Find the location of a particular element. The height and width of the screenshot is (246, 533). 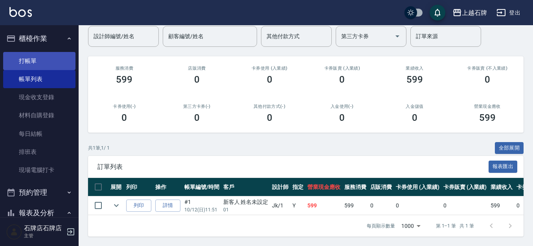

a: 帳單列表 is located at coordinates (39, 79).